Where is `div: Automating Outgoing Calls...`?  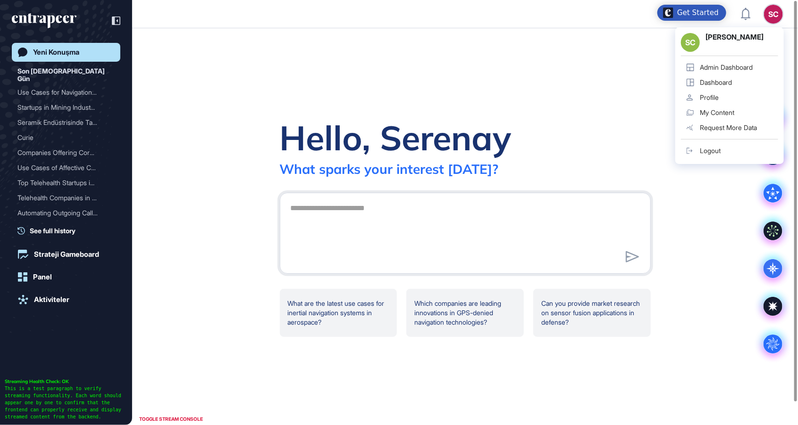 div: Automating Outgoing Calls... is located at coordinates (62, 213).